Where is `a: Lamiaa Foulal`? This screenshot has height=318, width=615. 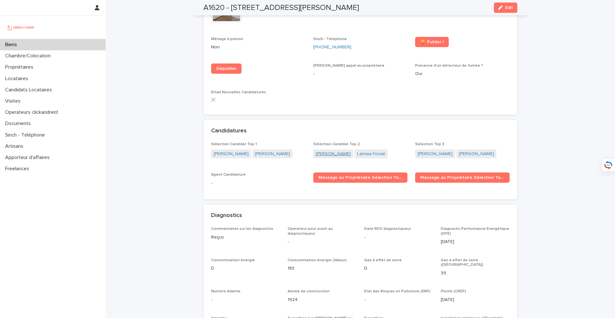
a: Lamiaa Foulal is located at coordinates (371, 154).